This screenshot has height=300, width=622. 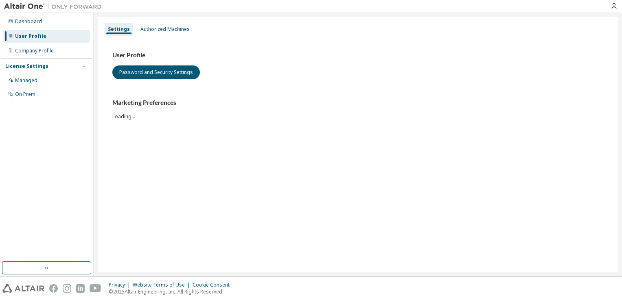 What do you see at coordinates (25, 94) in the screenshot?
I see `div: On Prem` at bounding box center [25, 94].